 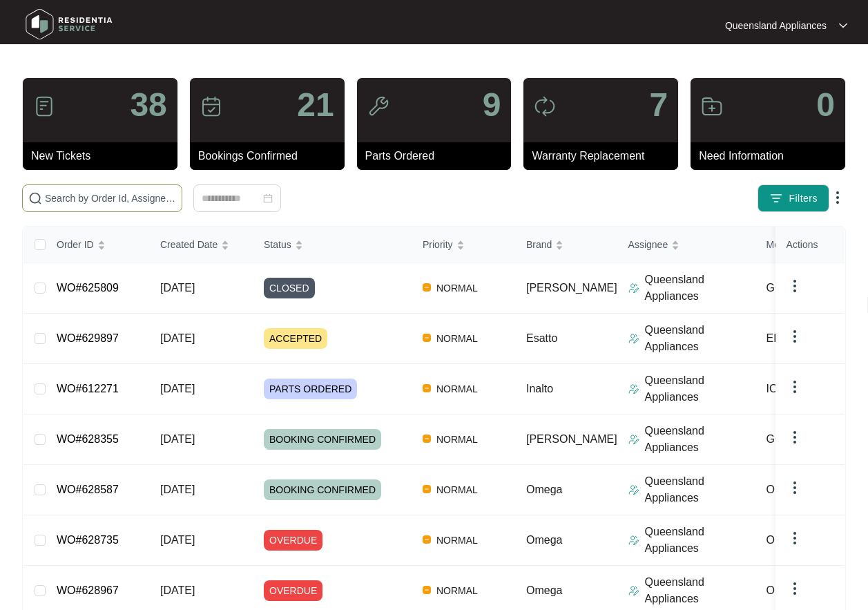 What do you see at coordinates (649, 245) in the screenshot?
I see `span: Assignee` at bounding box center [649, 245].